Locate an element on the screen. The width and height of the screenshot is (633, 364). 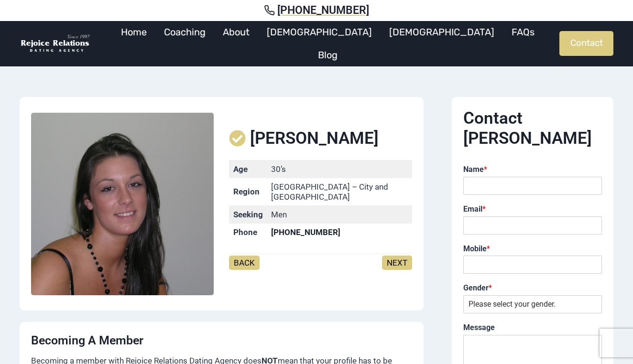
strong: Seeking is located at coordinates (248, 214).